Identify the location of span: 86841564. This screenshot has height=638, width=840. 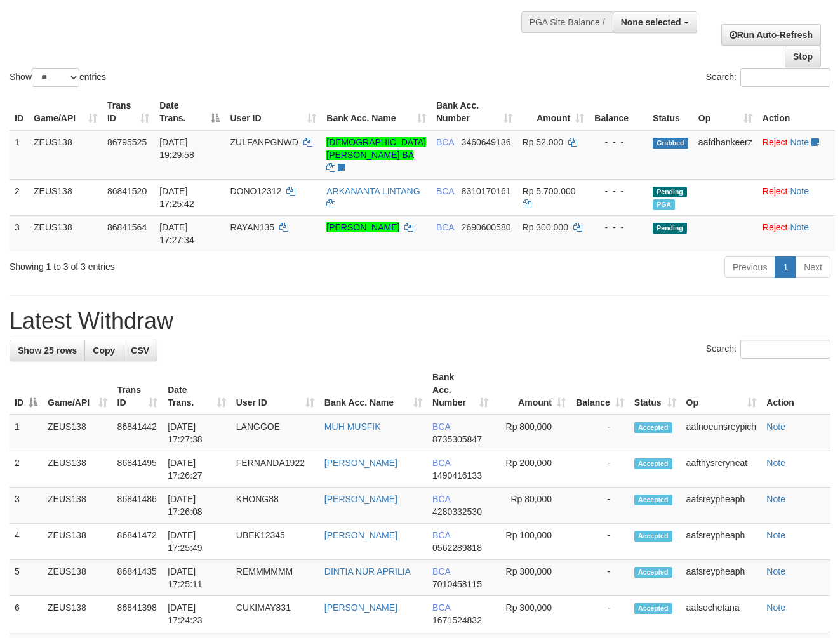
(127, 227).